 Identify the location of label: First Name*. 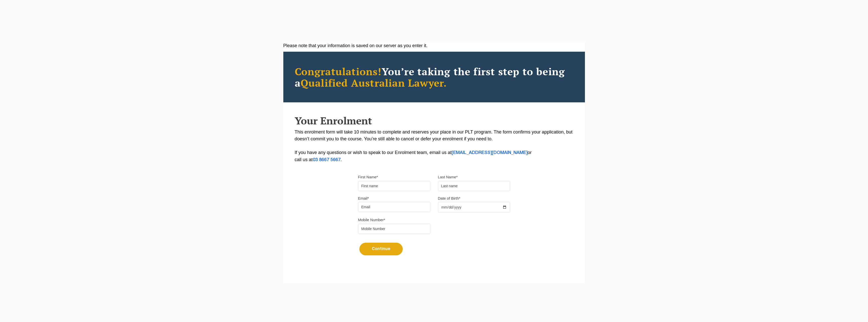
(368, 177).